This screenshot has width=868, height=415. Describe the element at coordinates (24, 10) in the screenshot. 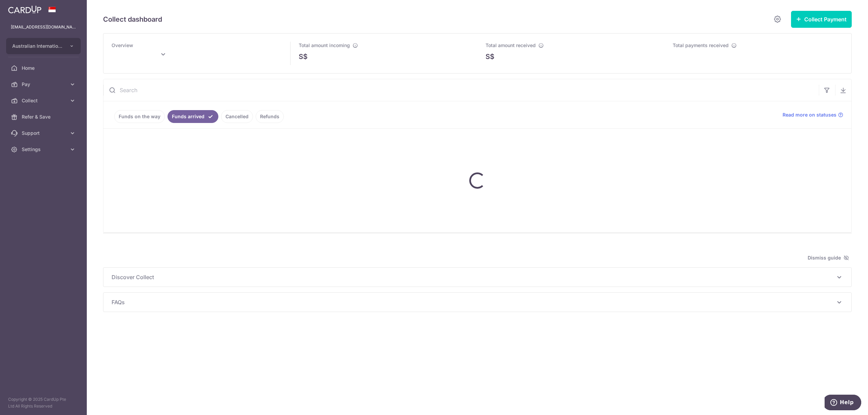

I see `img: CardUp` at that location.